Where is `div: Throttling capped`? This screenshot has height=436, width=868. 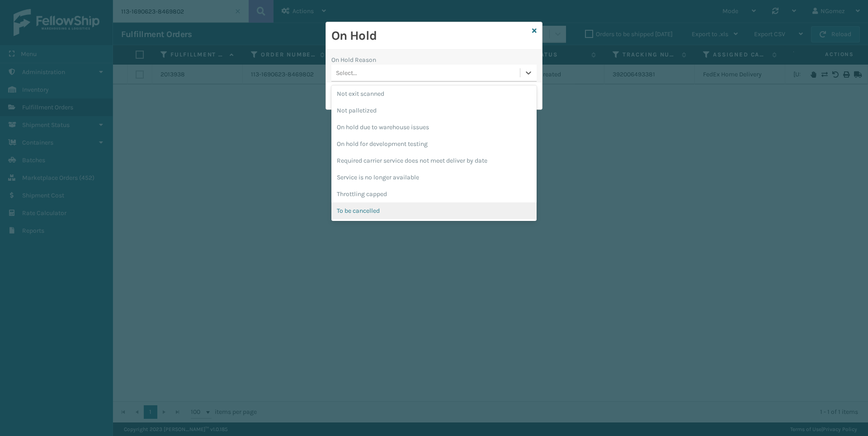 div: Throttling capped is located at coordinates (434, 194).